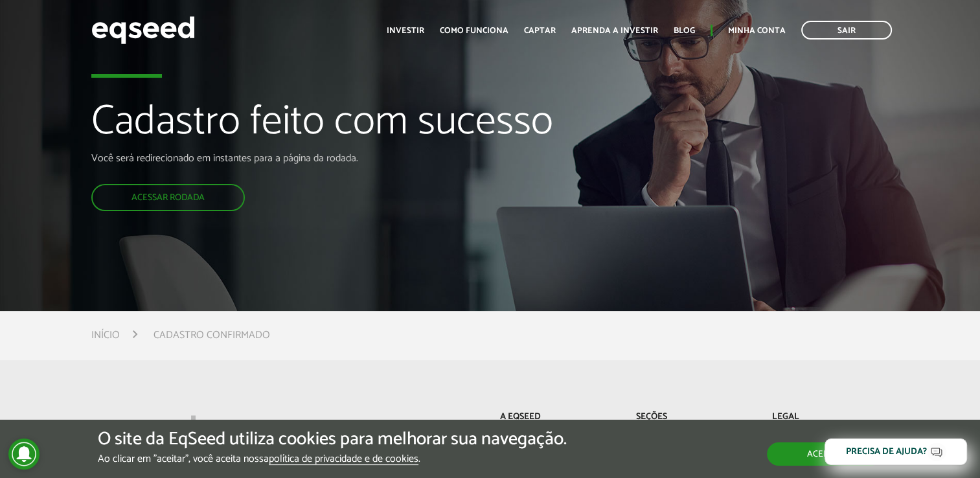 Image resolution: width=980 pixels, height=478 pixels. Describe the element at coordinates (540, 30) in the screenshot. I see `a: Captar` at that location.